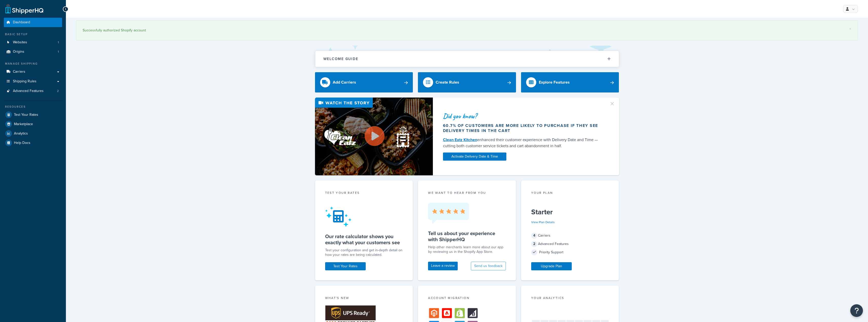 The width and height of the screenshot is (868, 322). I want to click on div: Create Rules, so click(447, 82).